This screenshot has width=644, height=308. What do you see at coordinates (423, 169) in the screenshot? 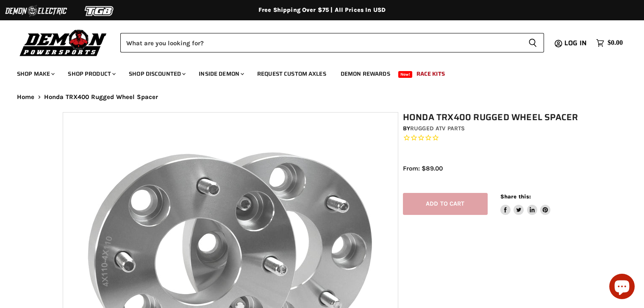
I see `span: From: $89.00` at bounding box center [423, 169].